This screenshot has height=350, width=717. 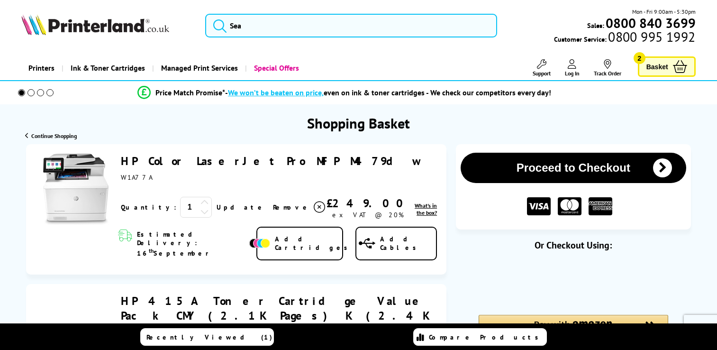 I want to click on a: Ink & Toner Cartridges, so click(x=107, y=68).